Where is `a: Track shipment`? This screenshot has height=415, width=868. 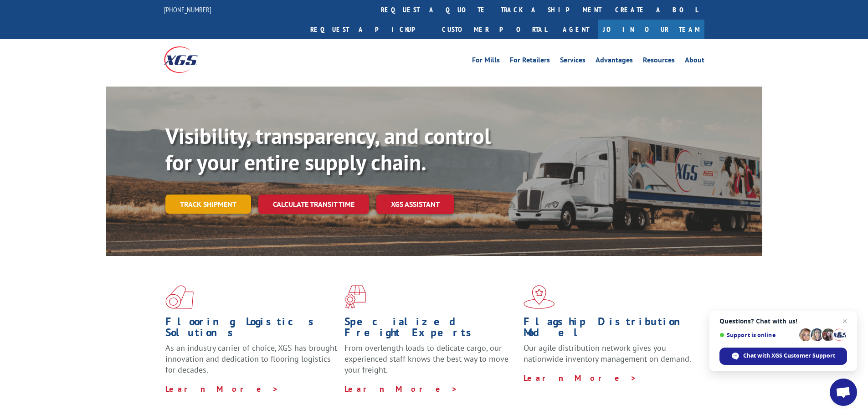 a: Track shipment is located at coordinates (208, 204).